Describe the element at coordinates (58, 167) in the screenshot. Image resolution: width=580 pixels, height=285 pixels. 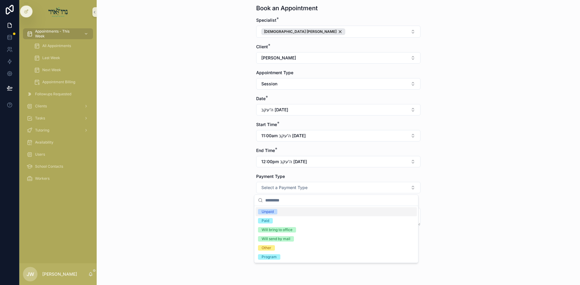
I see `a: School Contacts` at that location.